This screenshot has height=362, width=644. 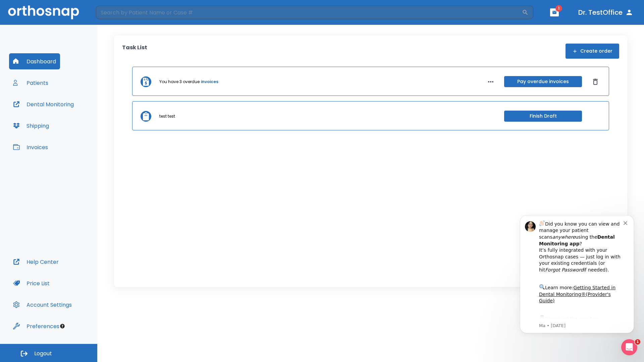 I want to click on a: Patients, so click(x=31, y=83).